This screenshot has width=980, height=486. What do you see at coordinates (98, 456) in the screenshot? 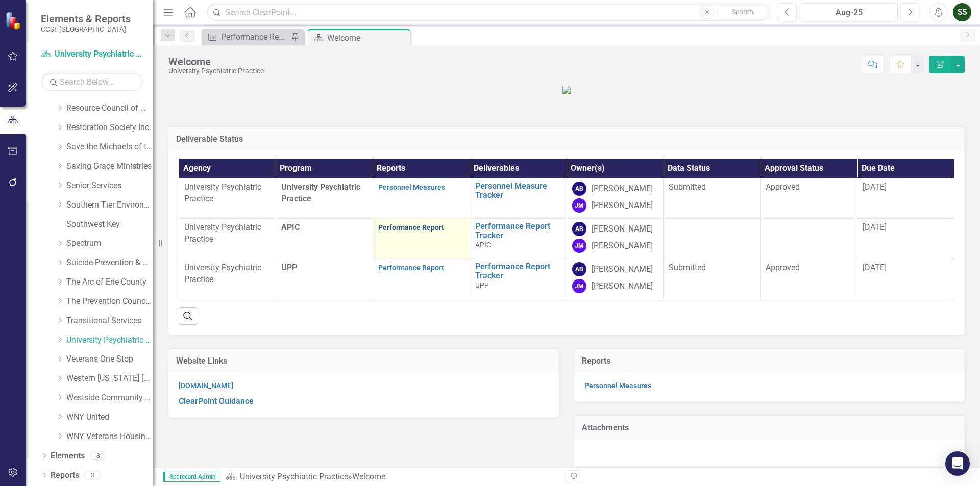
I see `div: 8` at bounding box center [98, 456].